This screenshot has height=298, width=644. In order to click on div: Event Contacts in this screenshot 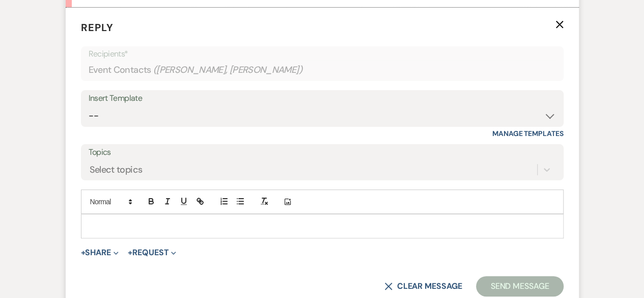, I will do `click(322, 70)`.